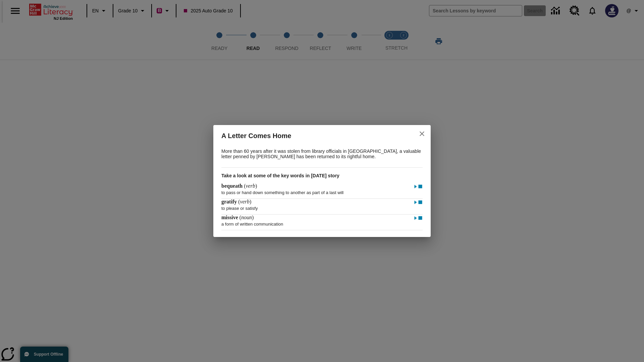 The image size is (644, 362). Describe the element at coordinates (231, 218) in the screenshot. I see `span: missive` at that location.